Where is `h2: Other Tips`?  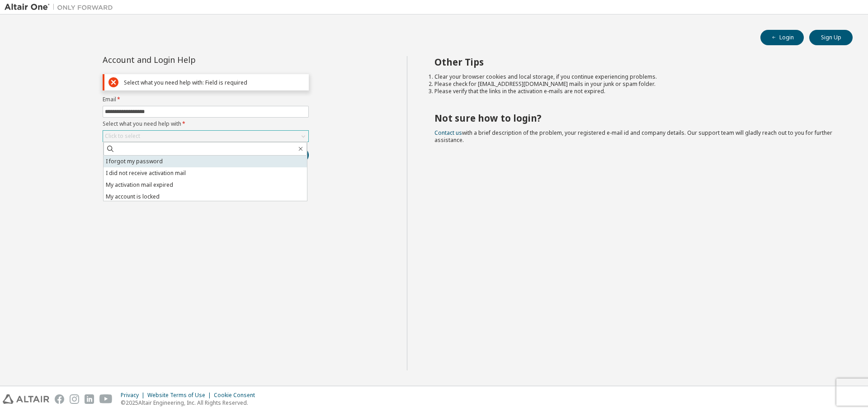 h2: Other Tips is located at coordinates (636, 62).